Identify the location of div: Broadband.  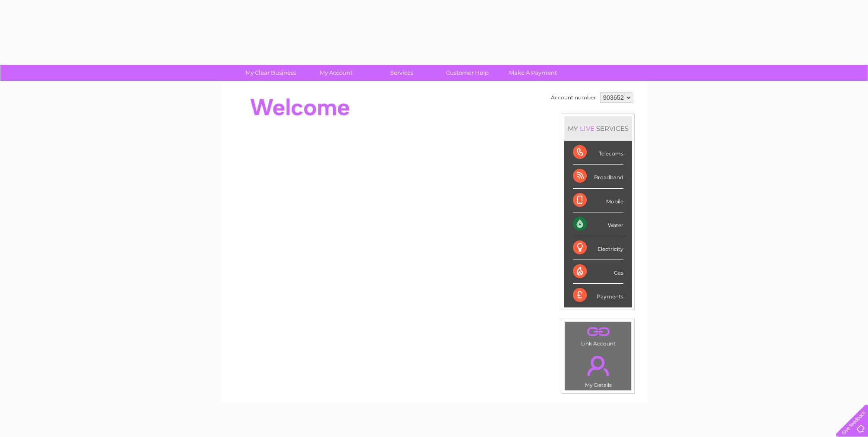
(598, 176).